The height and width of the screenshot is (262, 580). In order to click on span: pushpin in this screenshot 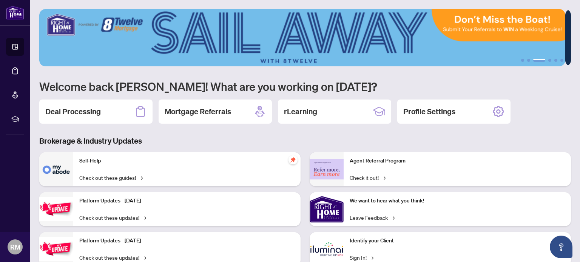, I will do `click(293, 160)`.